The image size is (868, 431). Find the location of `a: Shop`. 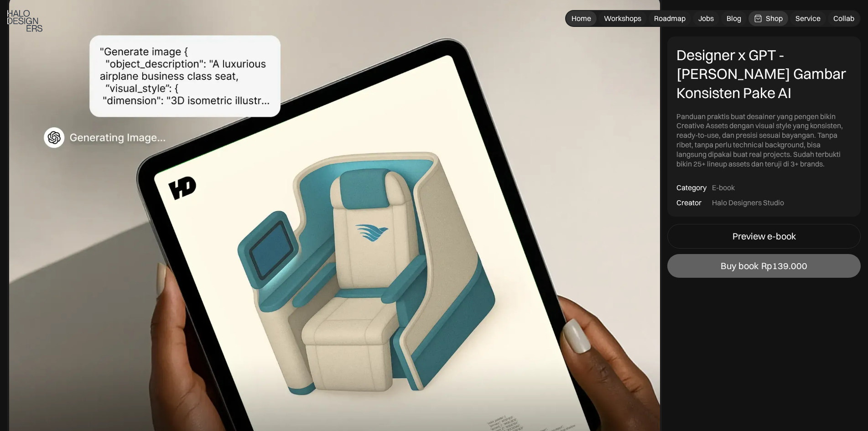

a: Shop is located at coordinates (768, 18).